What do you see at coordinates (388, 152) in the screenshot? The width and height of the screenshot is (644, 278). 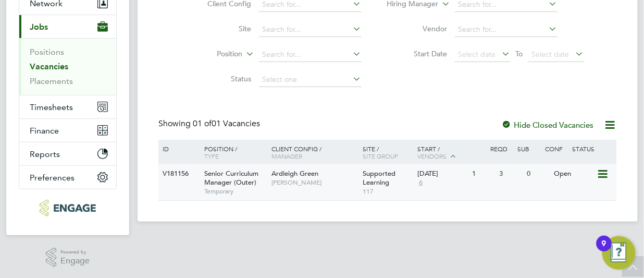 I see `div: Site /` at bounding box center [388, 152].